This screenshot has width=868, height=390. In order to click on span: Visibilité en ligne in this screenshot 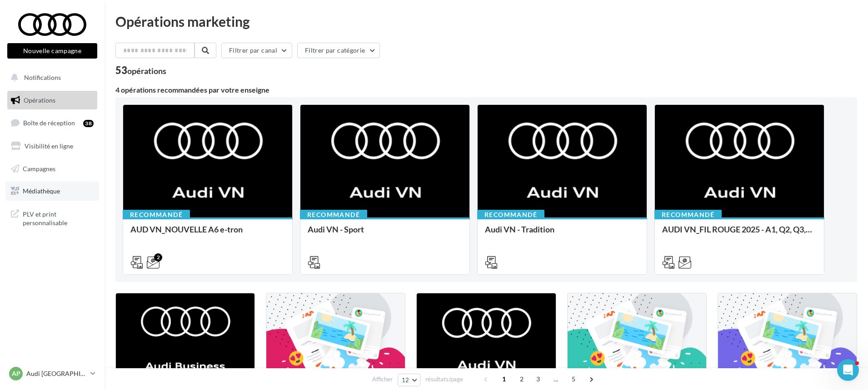, I will do `click(48, 146)`.